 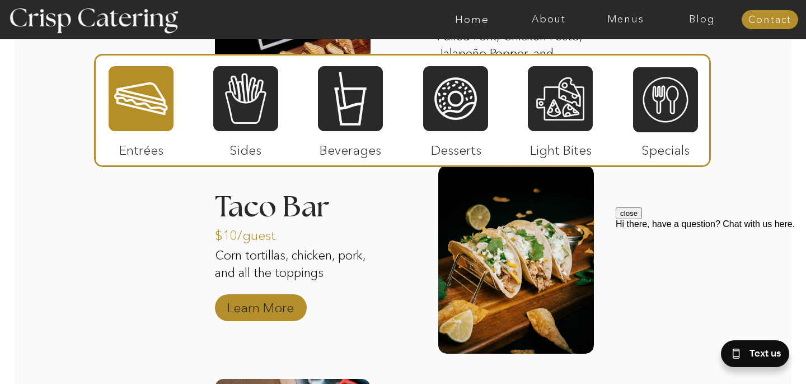 What do you see at coordinates (625, 20) in the screenshot?
I see `a: Menus` at bounding box center [625, 20].